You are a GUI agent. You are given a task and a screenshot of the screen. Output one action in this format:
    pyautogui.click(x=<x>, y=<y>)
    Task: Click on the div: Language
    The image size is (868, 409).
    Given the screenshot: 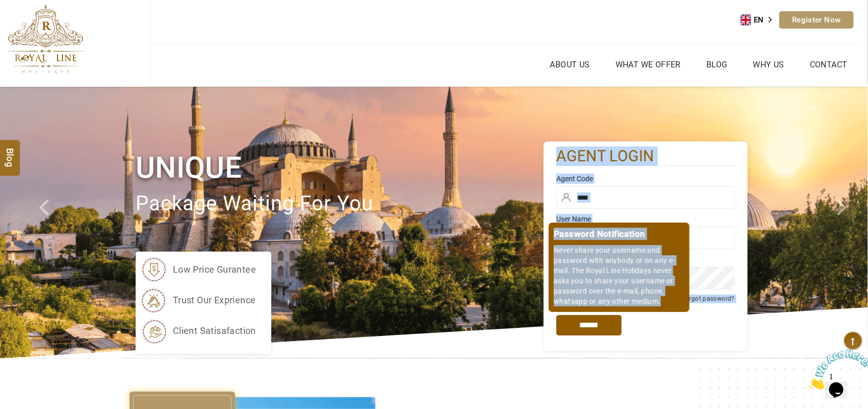 What is the action you would take?
    pyautogui.click(x=760, y=20)
    